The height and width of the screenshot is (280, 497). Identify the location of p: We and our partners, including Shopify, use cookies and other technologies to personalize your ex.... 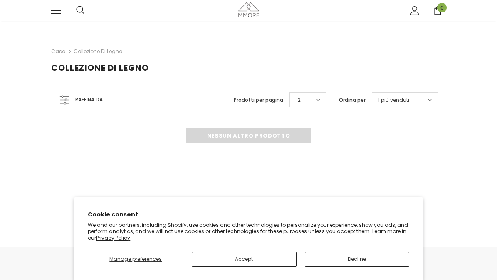
(248, 232).